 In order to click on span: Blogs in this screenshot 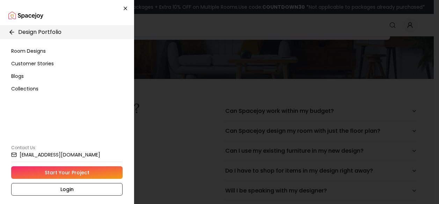, I will do `click(17, 76)`.